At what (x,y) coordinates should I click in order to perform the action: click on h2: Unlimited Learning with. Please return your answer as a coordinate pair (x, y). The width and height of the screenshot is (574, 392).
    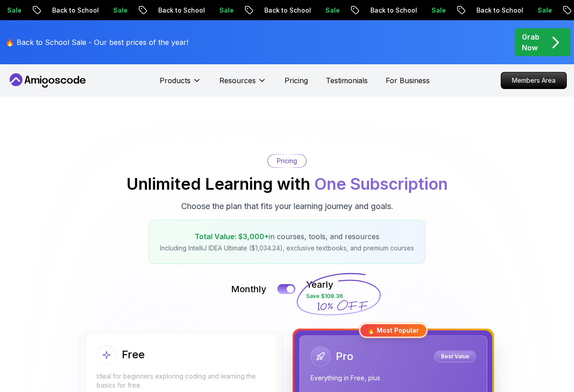
    Looking at the image, I should click on (286, 184).